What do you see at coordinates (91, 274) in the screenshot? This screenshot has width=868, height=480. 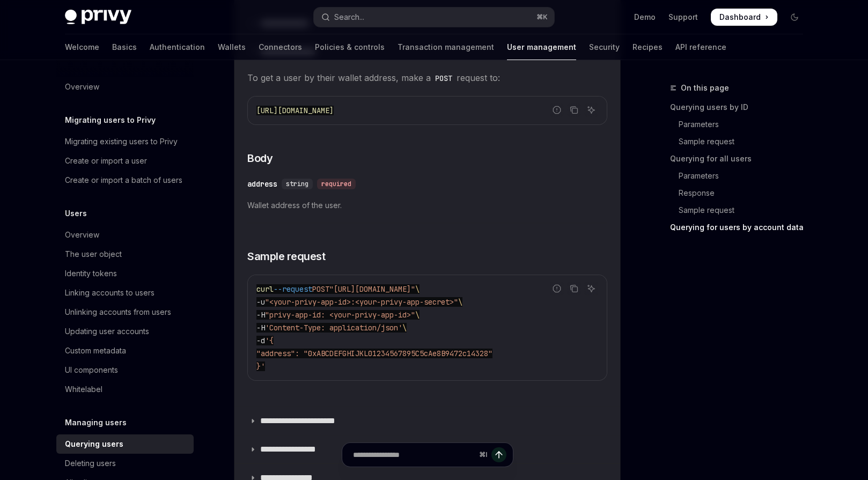 I see `div: Identity tokens` at bounding box center [91, 274].